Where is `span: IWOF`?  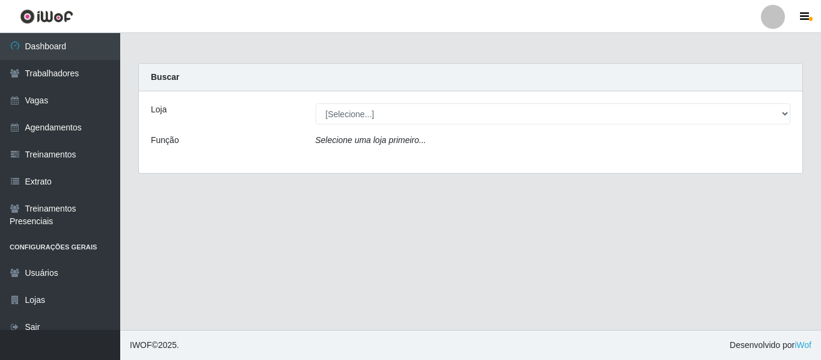
span: IWOF is located at coordinates (141, 345).